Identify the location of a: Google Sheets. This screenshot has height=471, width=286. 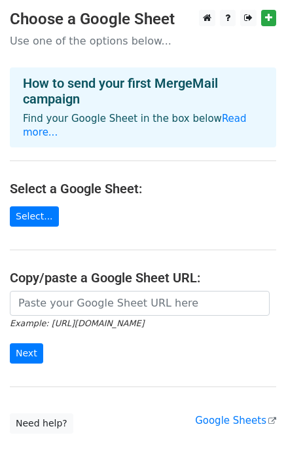
(236, 421).